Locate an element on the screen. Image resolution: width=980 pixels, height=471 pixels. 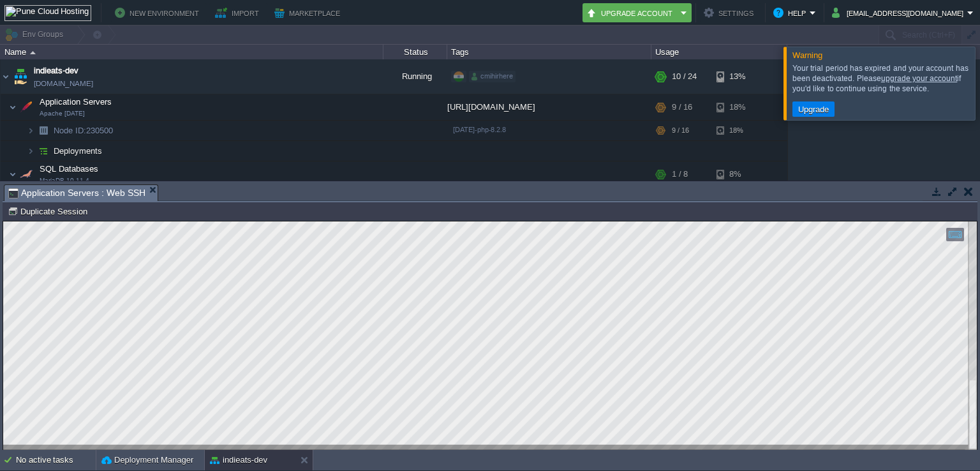
span: Warning is located at coordinates (807, 55).